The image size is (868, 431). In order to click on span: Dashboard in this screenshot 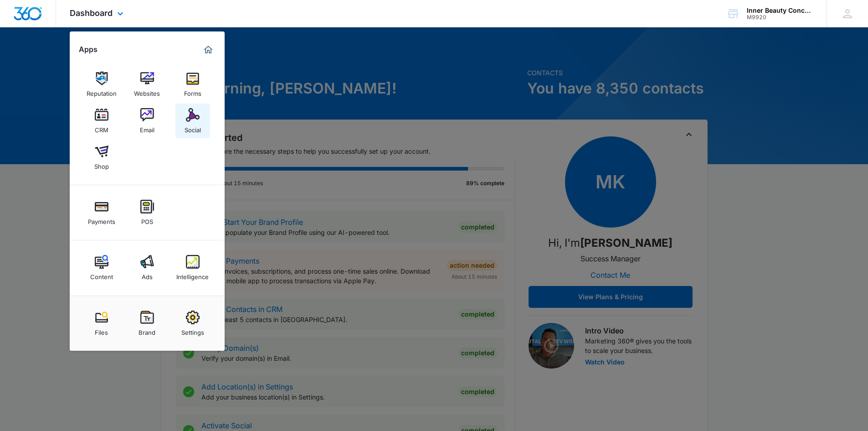, I will do `click(91, 13)`.